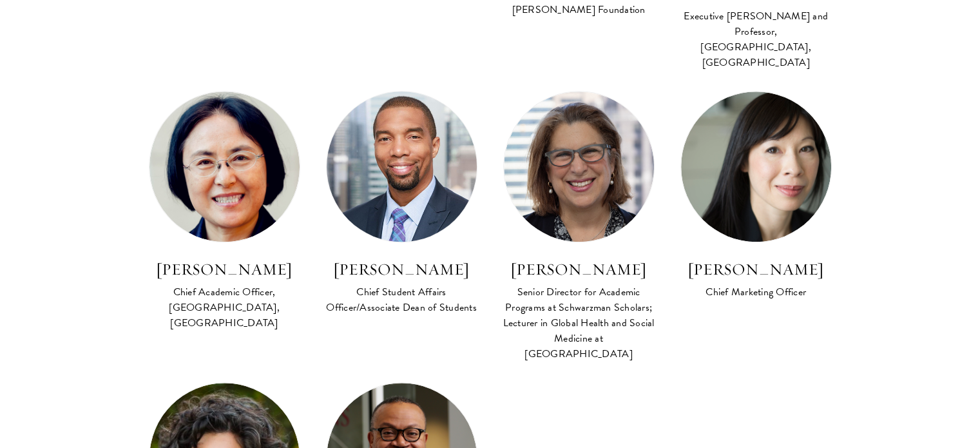 Image resolution: width=980 pixels, height=448 pixels. Describe the element at coordinates (756, 292) in the screenshot. I see `div: Chief Marketing Officer` at that location.